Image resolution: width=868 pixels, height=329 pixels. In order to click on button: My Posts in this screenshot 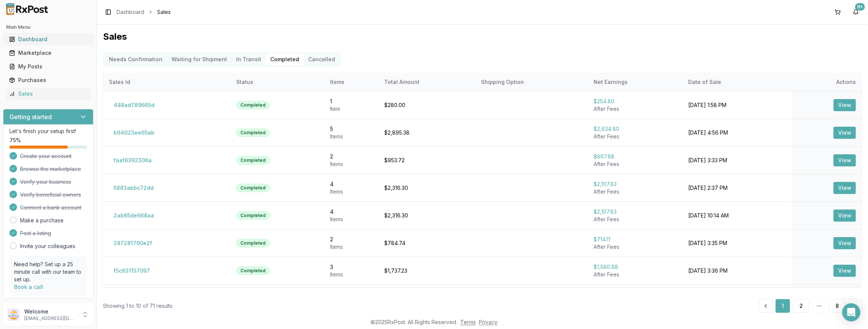, I will do `click(48, 67)`.